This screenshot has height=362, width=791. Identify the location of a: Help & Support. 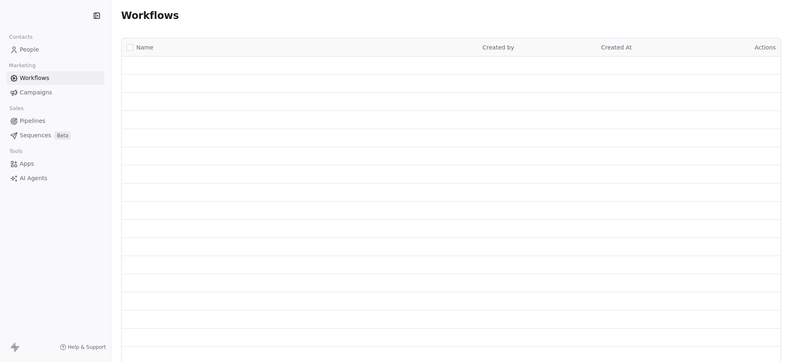
(83, 347).